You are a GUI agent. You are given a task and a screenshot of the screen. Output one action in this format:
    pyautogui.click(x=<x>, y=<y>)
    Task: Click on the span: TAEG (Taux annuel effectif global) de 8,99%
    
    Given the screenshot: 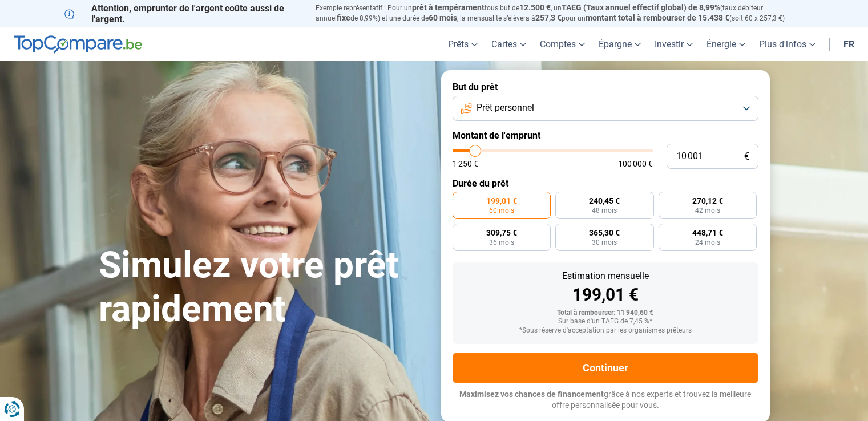 What is the action you would take?
    pyautogui.click(x=641, y=7)
    